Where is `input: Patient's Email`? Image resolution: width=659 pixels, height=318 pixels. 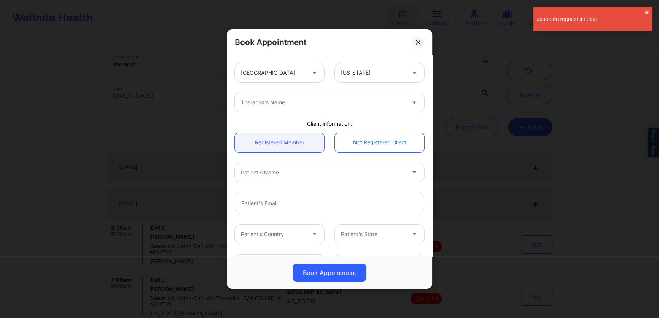 input: Patient's Email is located at coordinates (329, 203).